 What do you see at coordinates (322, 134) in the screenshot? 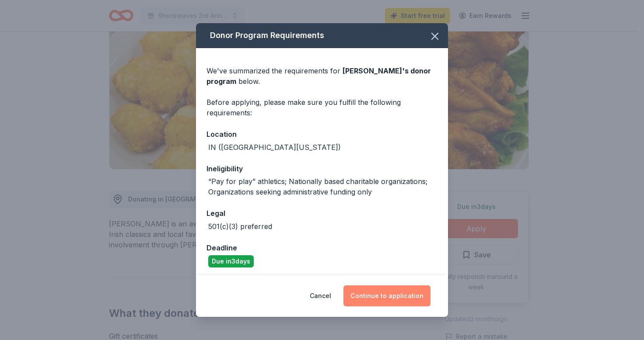
I see `div: Location` at bounding box center [322, 134].